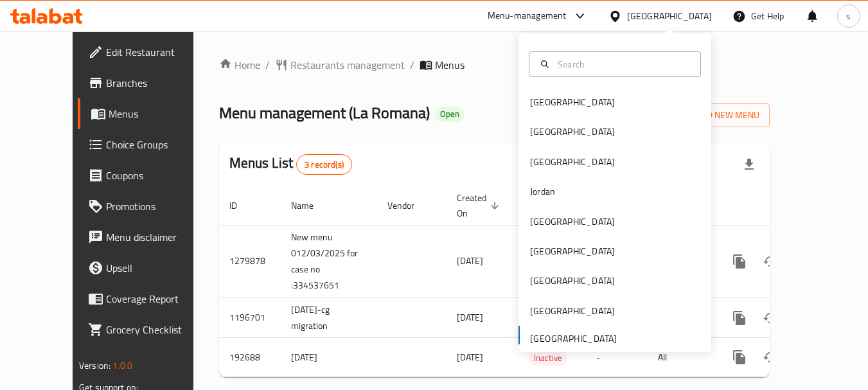  I want to click on span: Edit Restaurant, so click(156, 52).